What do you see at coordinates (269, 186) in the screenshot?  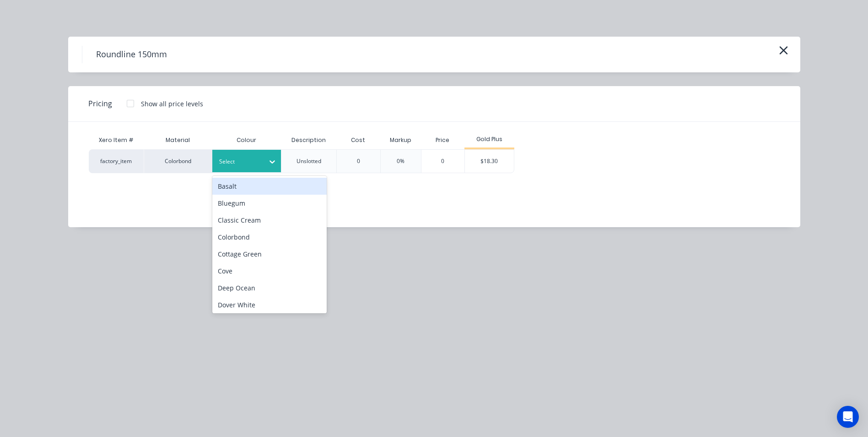 I see `div: Basalt` at bounding box center [269, 186].